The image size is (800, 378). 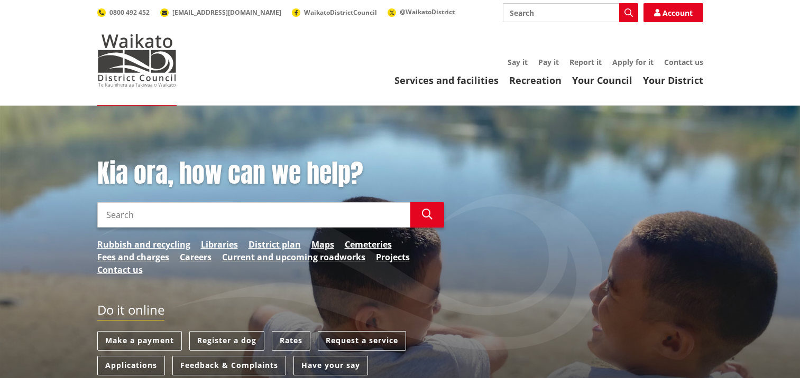 What do you see at coordinates (229, 366) in the screenshot?
I see `a: Feedback & Complaints` at bounding box center [229, 366].